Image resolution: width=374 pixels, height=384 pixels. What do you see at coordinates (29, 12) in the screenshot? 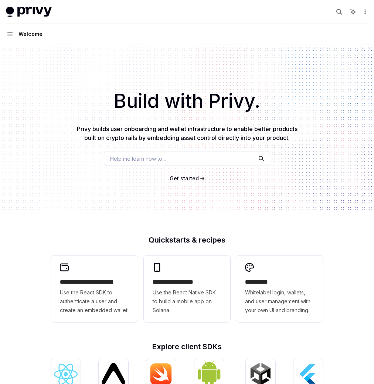
I see `img: light logo` at bounding box center [29, 12].